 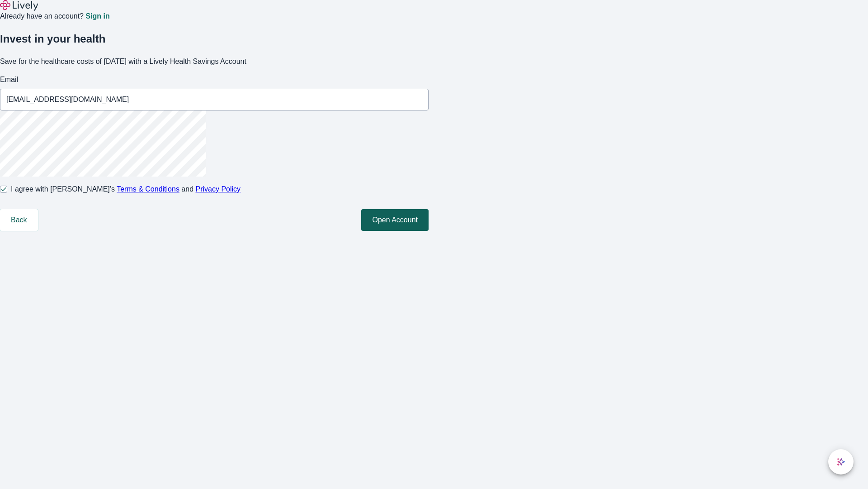 I want to click on svg: Lively AI Assistant, so click(x=841, y=462).